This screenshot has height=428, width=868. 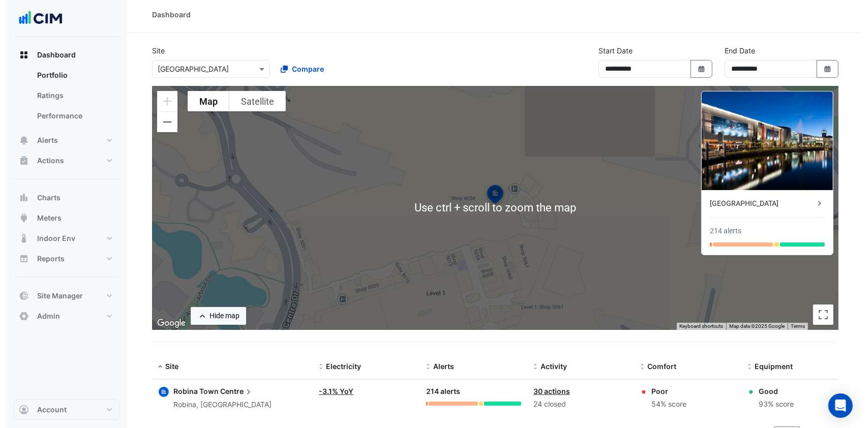 What do you see at coordinates (337, 366) in the screenshot?
I see `span: Electricity` at bounding box center [337, 366].